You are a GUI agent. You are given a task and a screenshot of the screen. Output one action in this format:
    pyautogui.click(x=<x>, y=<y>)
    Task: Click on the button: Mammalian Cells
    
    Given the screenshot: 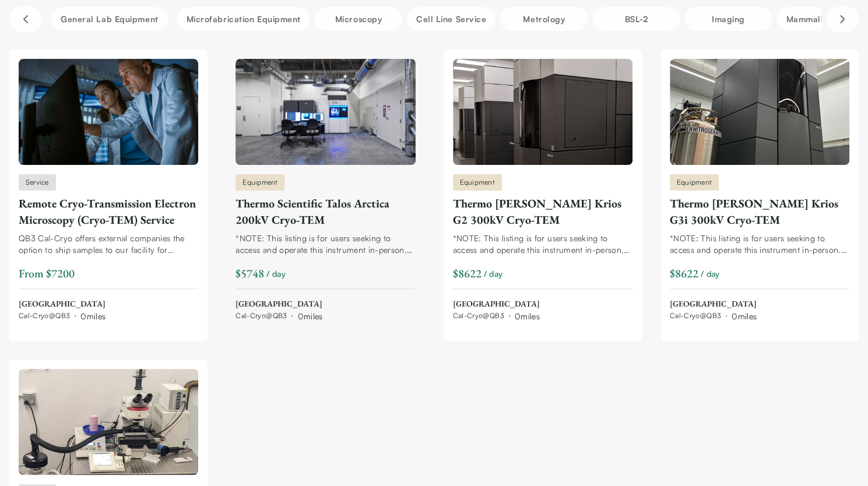 What is the action you would take?
    pyautogui.click(x=821, y=18)
    